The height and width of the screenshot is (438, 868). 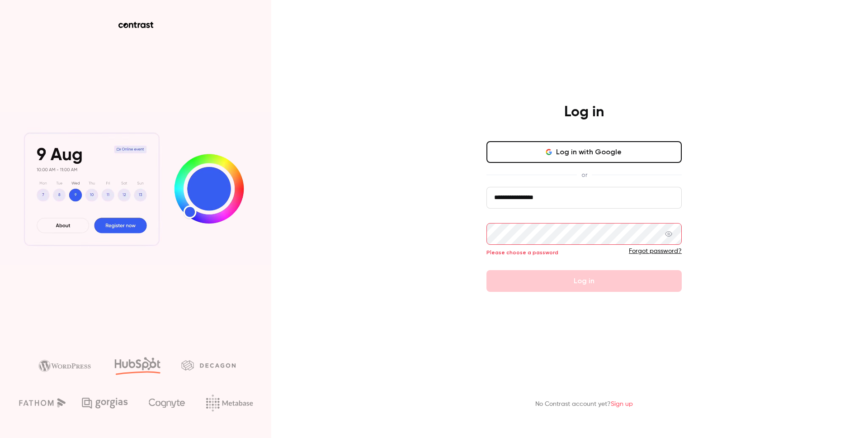 I want to click on span: Please choose a password, so click(x=522, y=253).